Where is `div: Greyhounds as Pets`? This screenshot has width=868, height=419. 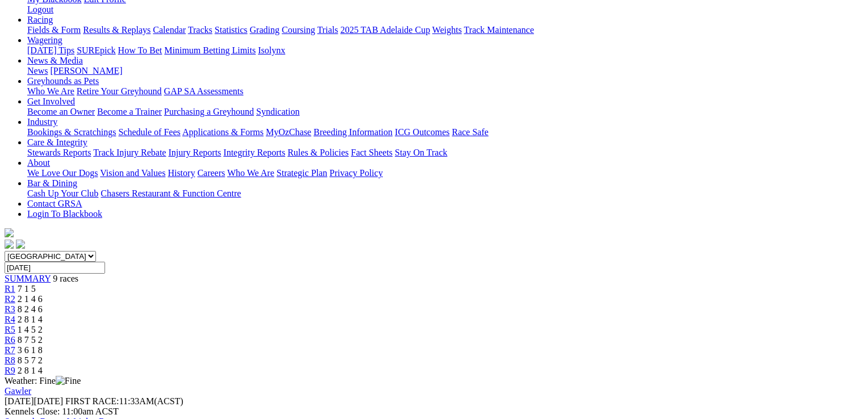 div: Greyhounds as Pets is located at coordinates (441, 91).